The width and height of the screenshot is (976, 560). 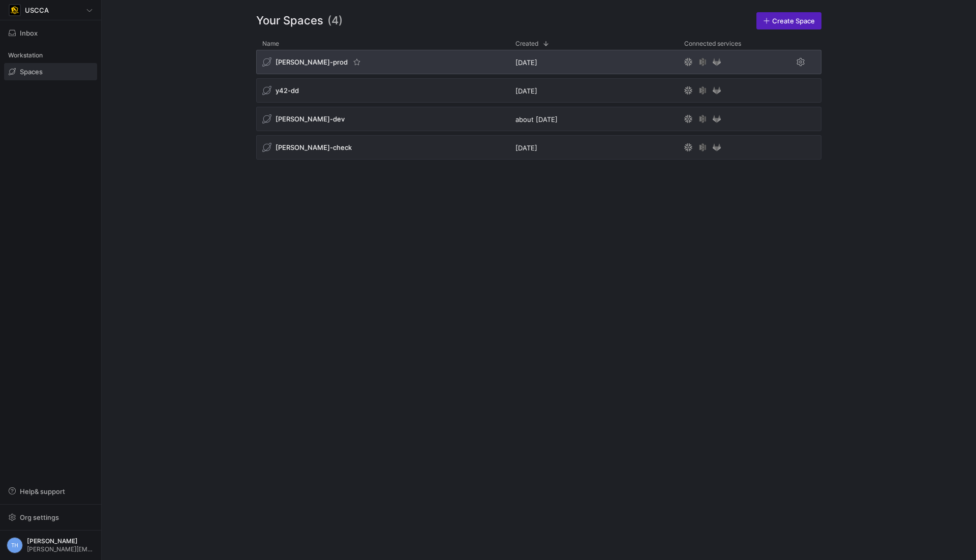 I want to click on span: y42-dd, so click(x=287, y=90).